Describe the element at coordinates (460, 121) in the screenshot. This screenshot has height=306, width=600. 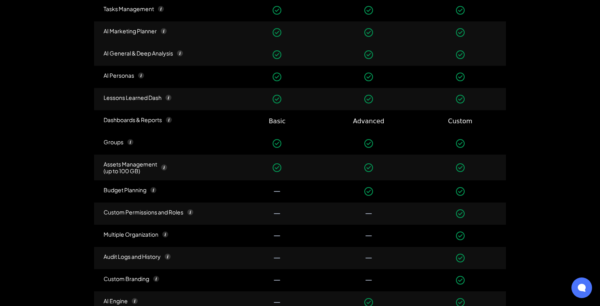
I see `div: Custom` at that location.